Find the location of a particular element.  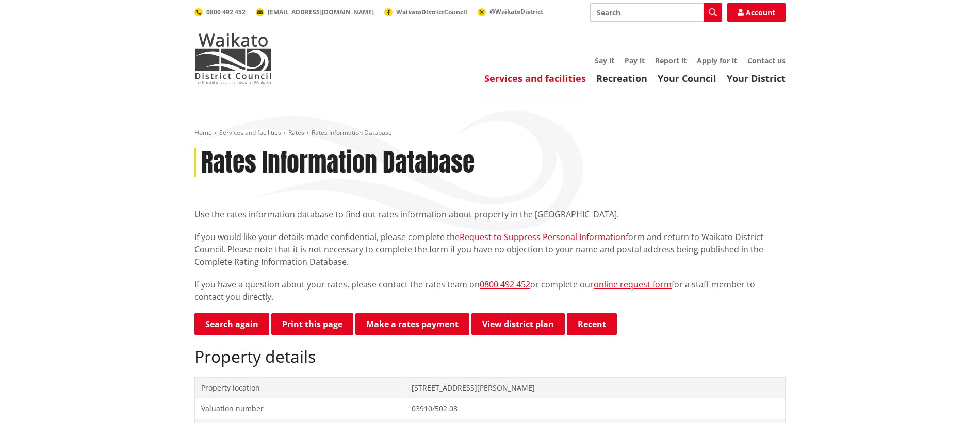

a: WaikatoDistrictCouncil is located at coordinates (426, 12).